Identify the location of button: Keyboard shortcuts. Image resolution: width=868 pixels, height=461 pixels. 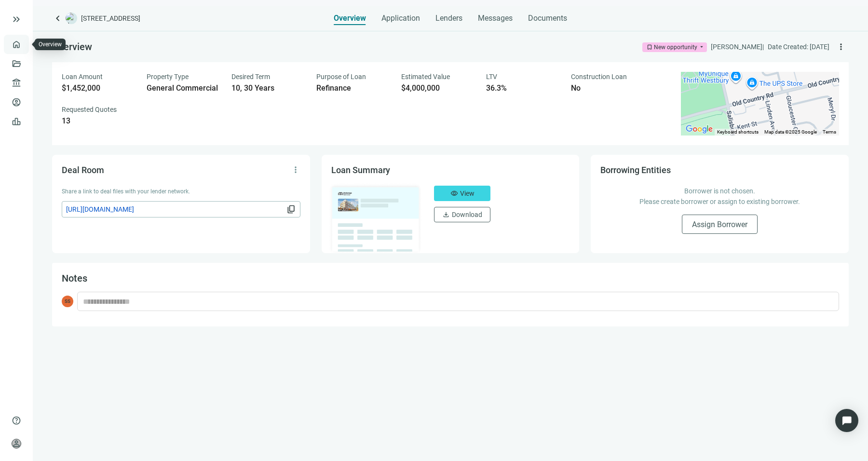
(738, 132).